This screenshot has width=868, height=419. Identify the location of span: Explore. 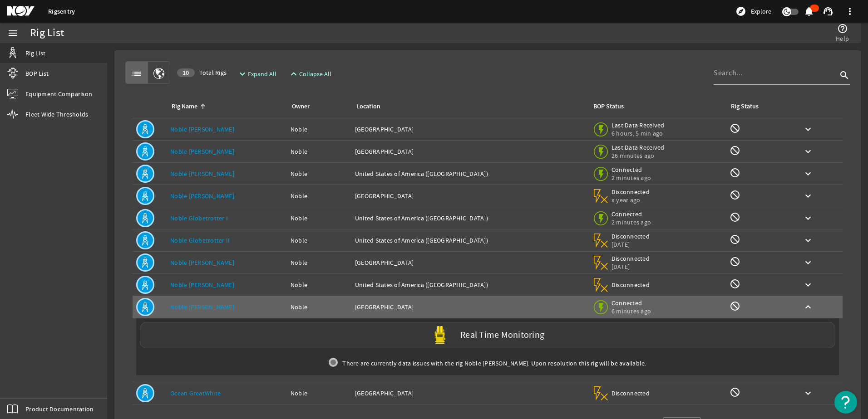
(761, 11).